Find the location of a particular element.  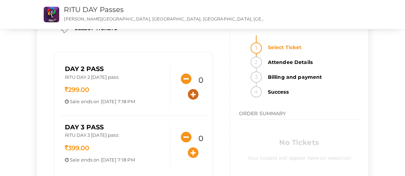

strong: Billing and payment is located at coordinates (312, 77).